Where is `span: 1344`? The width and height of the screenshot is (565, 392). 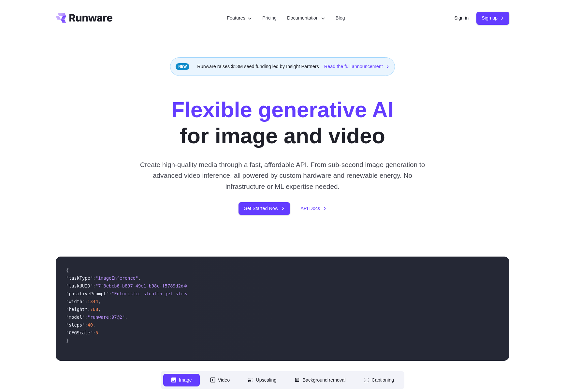
span: 1344 is located at coordinates (92, 302).